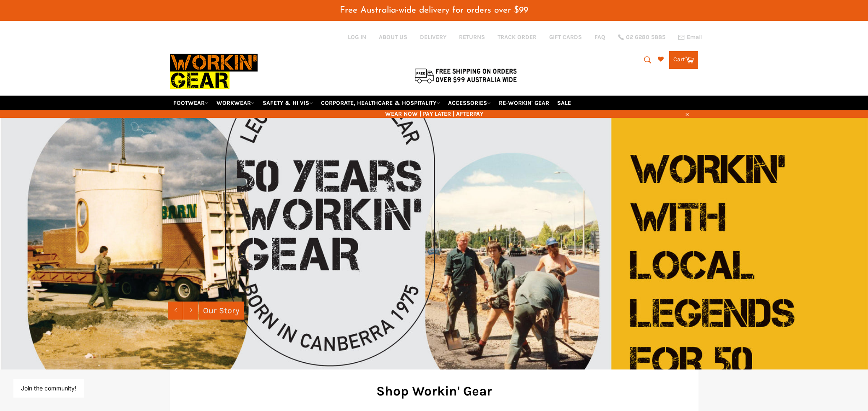  What do you see at coordinates (213, 71) in the screenshot?
I see `img: Workin Gear leaders in Workwear, Safety Boots, PPE, Uniforms. Australia's No.1 in Workwear` at bounding box center [213, 71].